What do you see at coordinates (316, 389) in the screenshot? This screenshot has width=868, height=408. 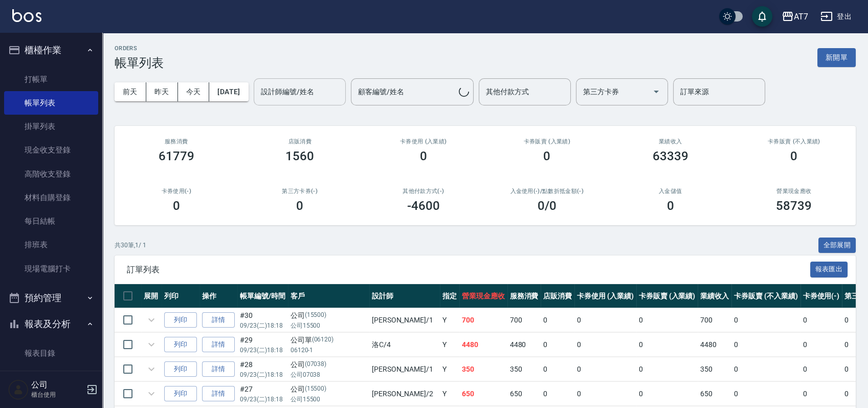 I see `p: (15500)` at bounding box center [316, 389].